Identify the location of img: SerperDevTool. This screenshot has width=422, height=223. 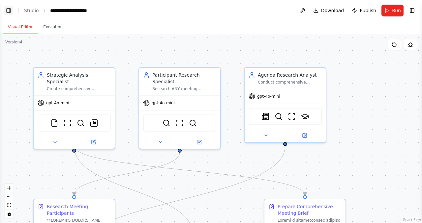
(166, 123).